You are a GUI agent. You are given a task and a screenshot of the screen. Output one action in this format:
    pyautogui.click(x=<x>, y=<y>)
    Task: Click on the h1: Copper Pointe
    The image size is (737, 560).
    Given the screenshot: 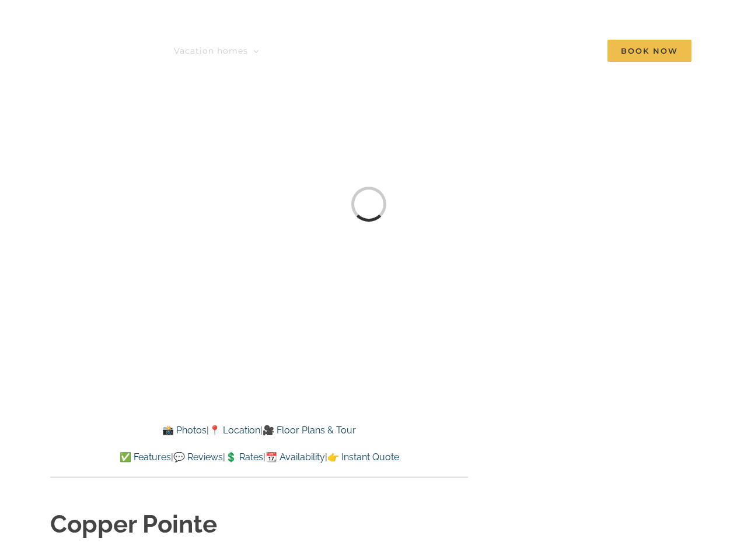 What is the action you would take?
    pyautogui.click(x=259, y=525)
    